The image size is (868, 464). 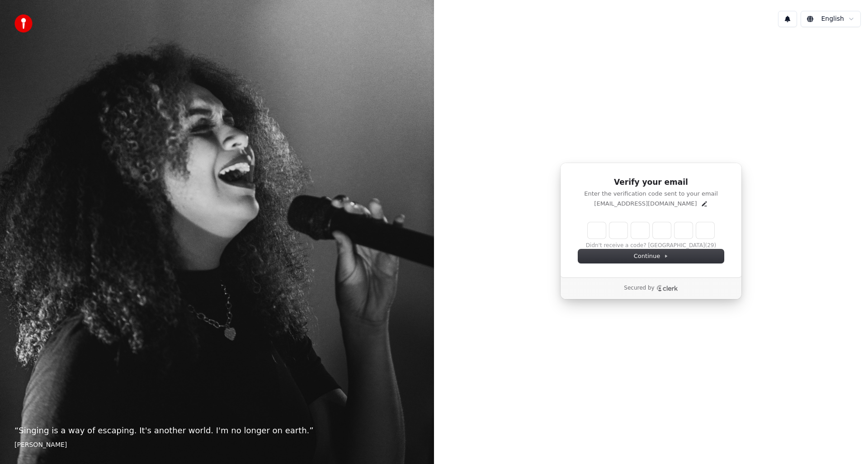 I want to click on img: youka, so click(x=24, y=24).